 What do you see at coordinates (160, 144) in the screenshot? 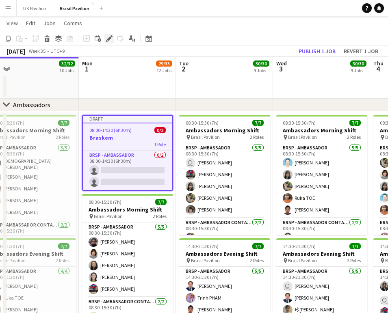
I see `span: 1 Role` at bounding box center [160, 144].